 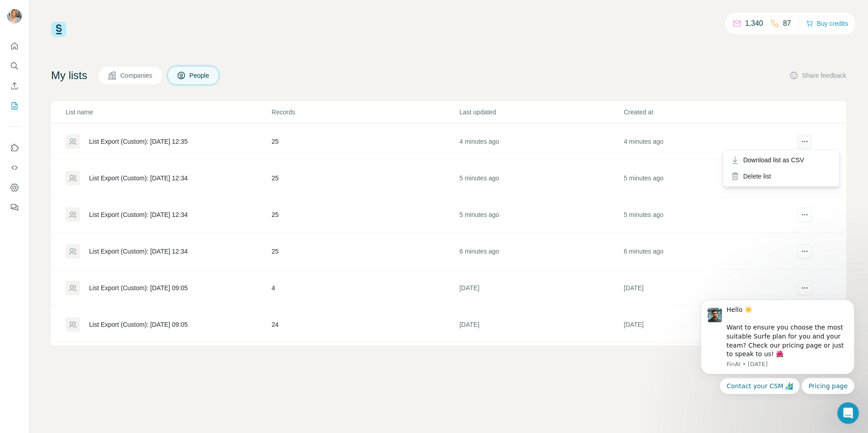 What do you see at coordinates (14, 86) in the screenshot?
I see `button: Enrich CSV` at bounding box center [14, 86].